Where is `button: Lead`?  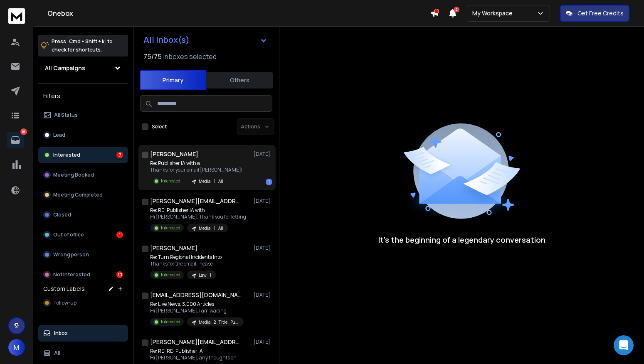
button: Lead is located at coordinates (83, 135).